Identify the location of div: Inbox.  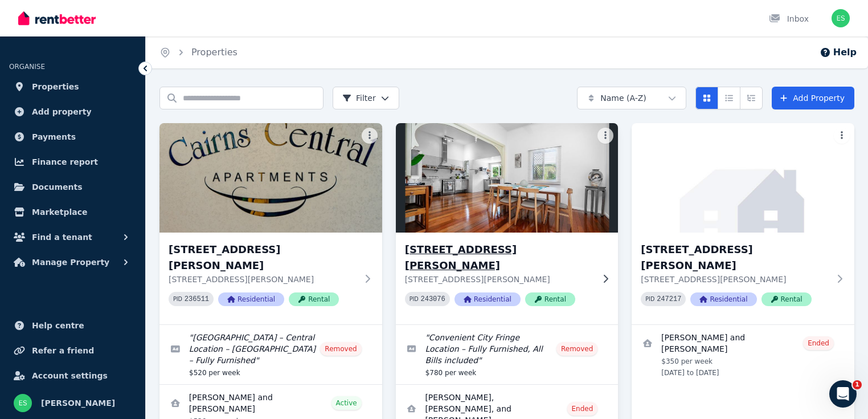
(789, 18).